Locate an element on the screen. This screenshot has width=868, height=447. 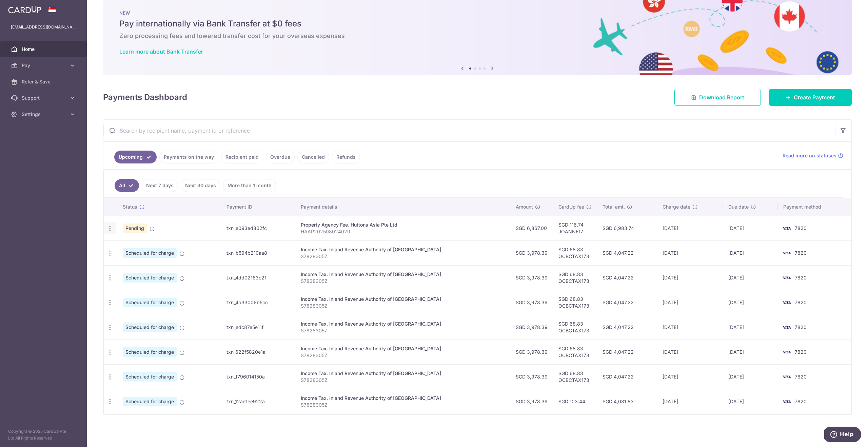
a: More than 1 month is located at coordinates (249, 186).